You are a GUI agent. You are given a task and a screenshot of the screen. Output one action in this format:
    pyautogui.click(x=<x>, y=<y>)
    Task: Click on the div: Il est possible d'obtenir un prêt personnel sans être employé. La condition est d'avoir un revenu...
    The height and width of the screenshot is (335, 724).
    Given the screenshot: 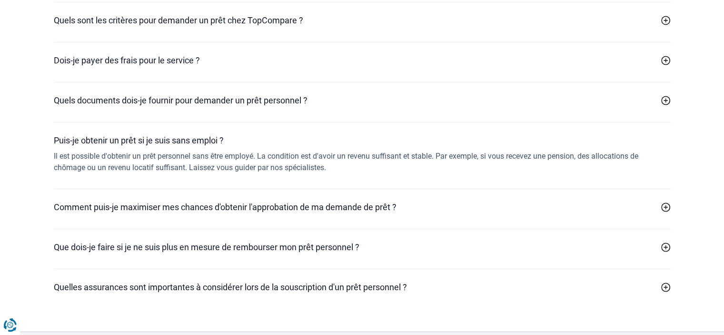 What is the action you would take?
    pyautogui.click(x=362, y=162)
    